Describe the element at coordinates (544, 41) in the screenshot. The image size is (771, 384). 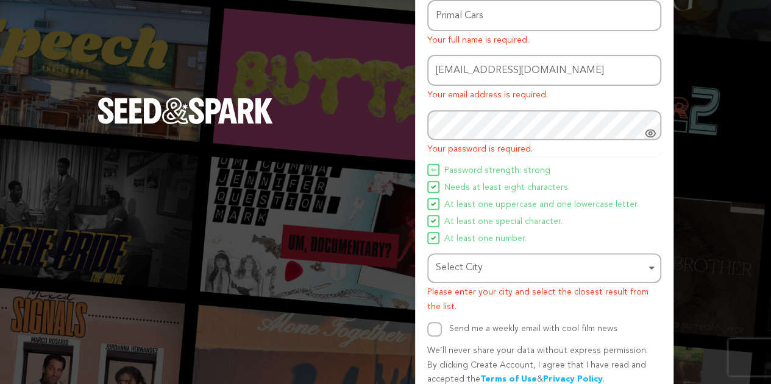
I see `p: Your full name is required.` at that location.